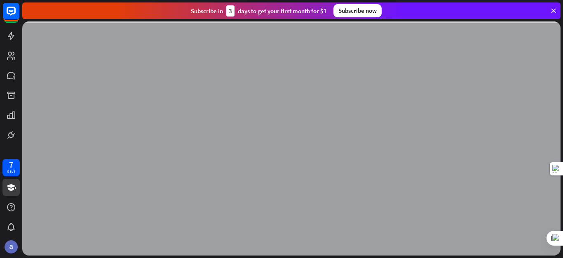 The image size is (563, 258). Describe the element at coordinates (259, 11) in the screenshot. I see `div: Subscribe in days to get your first month for $1` at that location.